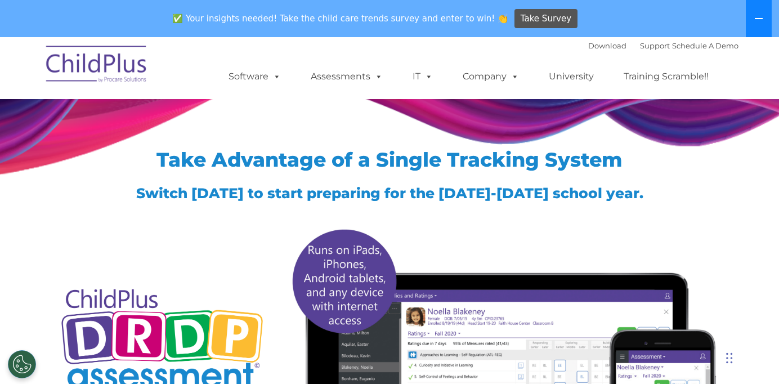 The image size is (779, 384). What do you see at coordinates (491, 77) in the screenshot?
I see `a: Company` at bounding box center [491, 77].